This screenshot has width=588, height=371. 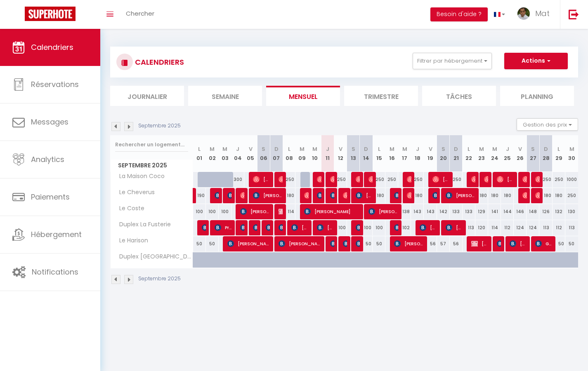 I want to click on th: 08, so click(x=289, y=154).